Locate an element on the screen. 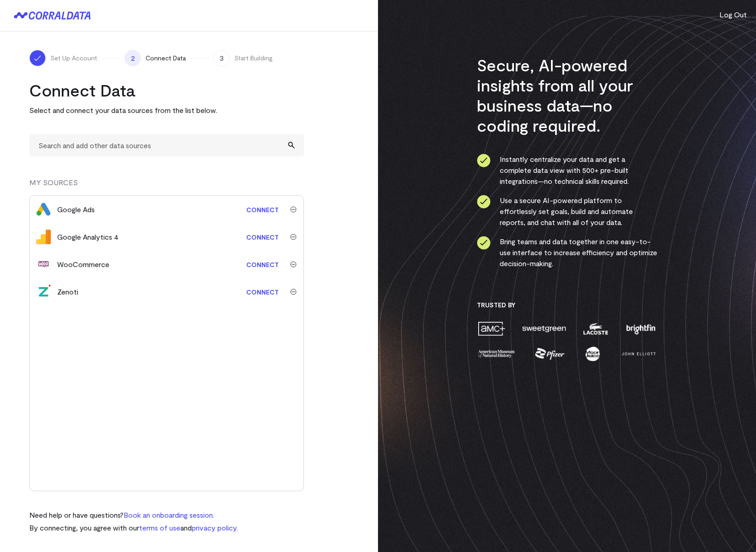 The image size is (756, 552). div: WooCommerce is located at coordinates (83, 264).